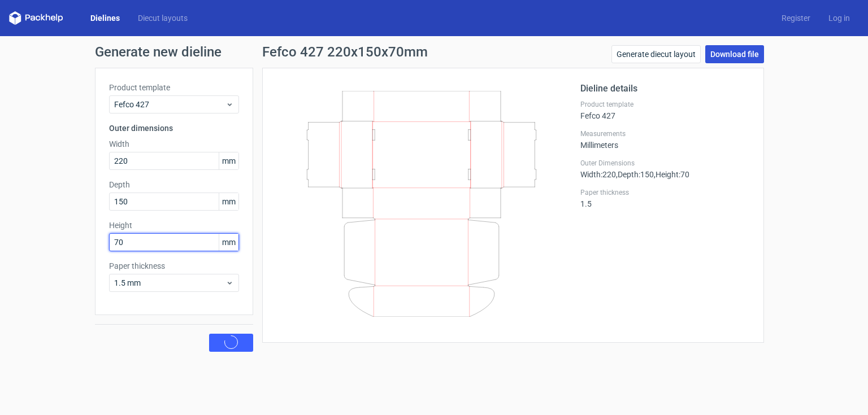 The height and width of the screenshot is (415, 868). I want to click on div: Fefco 427, so click(665, 110).